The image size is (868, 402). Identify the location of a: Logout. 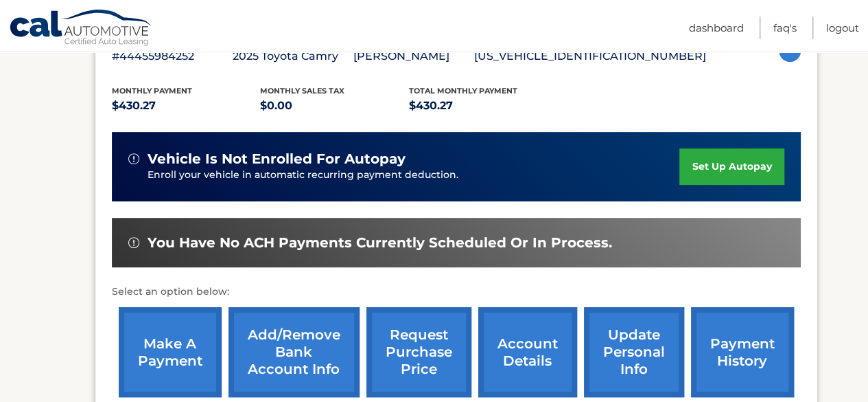
(843, 28).